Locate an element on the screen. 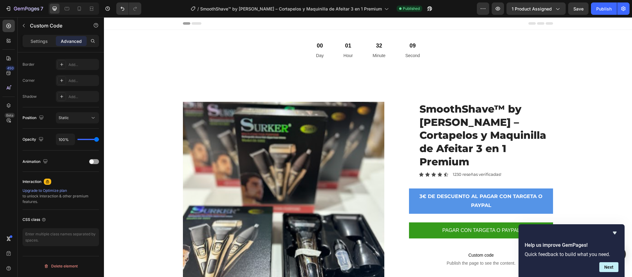 This screenshot has width=632, height=277. div: Interaction is located at coordinates (32, 182).